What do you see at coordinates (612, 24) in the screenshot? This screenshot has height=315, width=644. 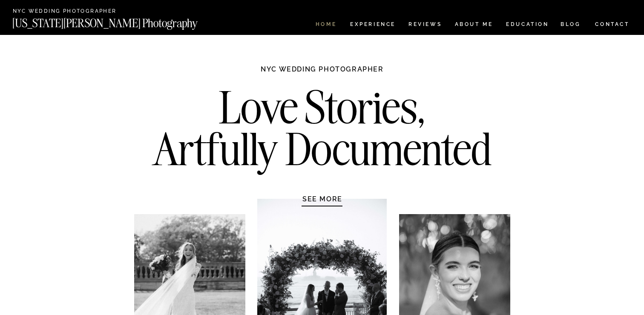 I see `a: CONTACT` at bounding box center [612, 24].